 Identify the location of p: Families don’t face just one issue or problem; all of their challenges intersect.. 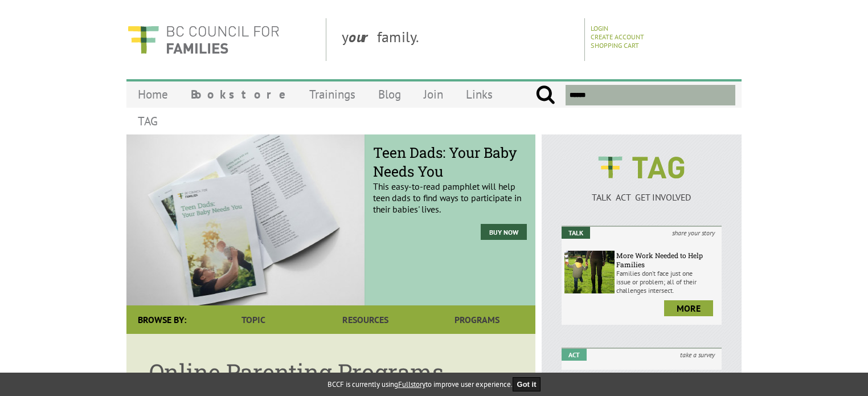
(667, 282).